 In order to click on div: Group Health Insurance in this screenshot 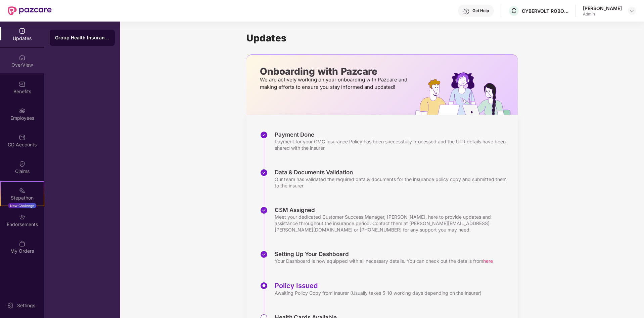, I will do `click(82, 38)`.